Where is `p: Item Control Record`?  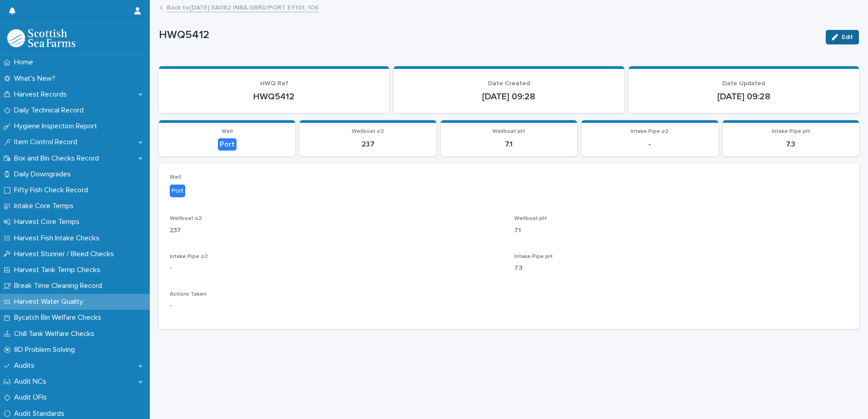
p: Item Control Record is located at coordinates (47, 142).